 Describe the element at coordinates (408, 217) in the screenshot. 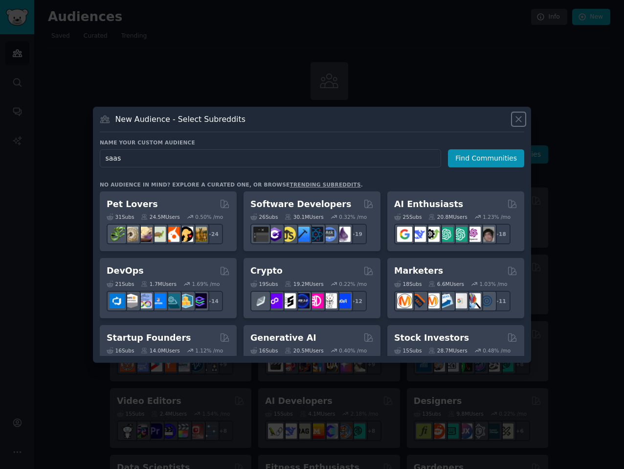

I see `div: 25 Sub s` at that location.